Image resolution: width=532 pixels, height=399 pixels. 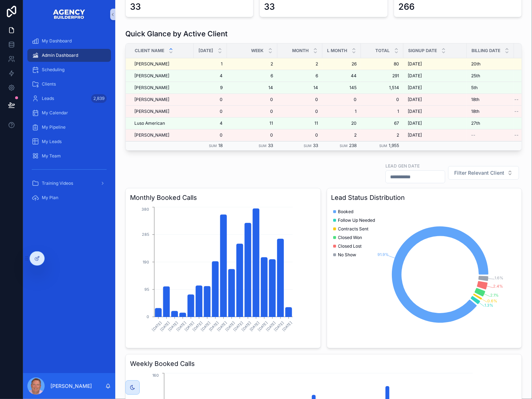 I want to click on tspan: 0, so click(x=148, y=317).